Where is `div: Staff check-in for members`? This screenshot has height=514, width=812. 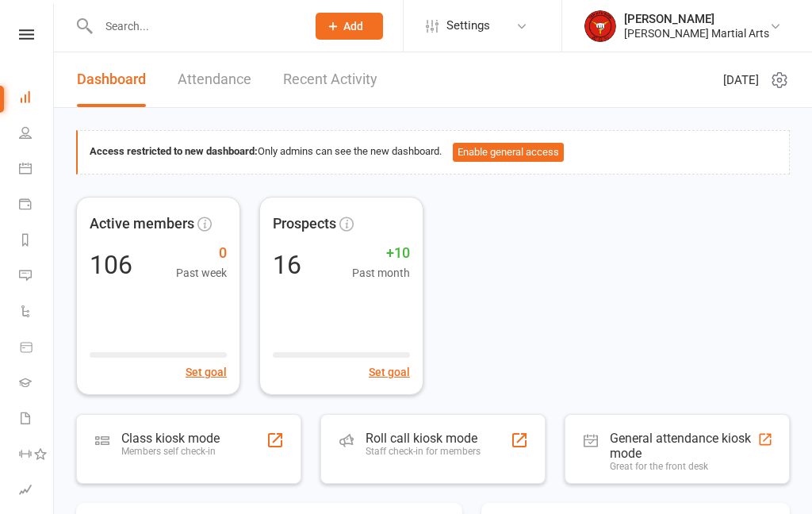
div: Staff check-in for members is located at coordinates (422, 451).